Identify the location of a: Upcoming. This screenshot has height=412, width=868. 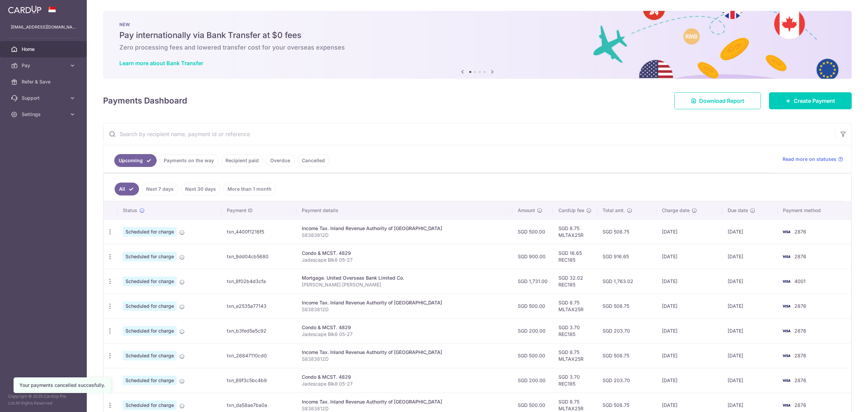
(135, 160).